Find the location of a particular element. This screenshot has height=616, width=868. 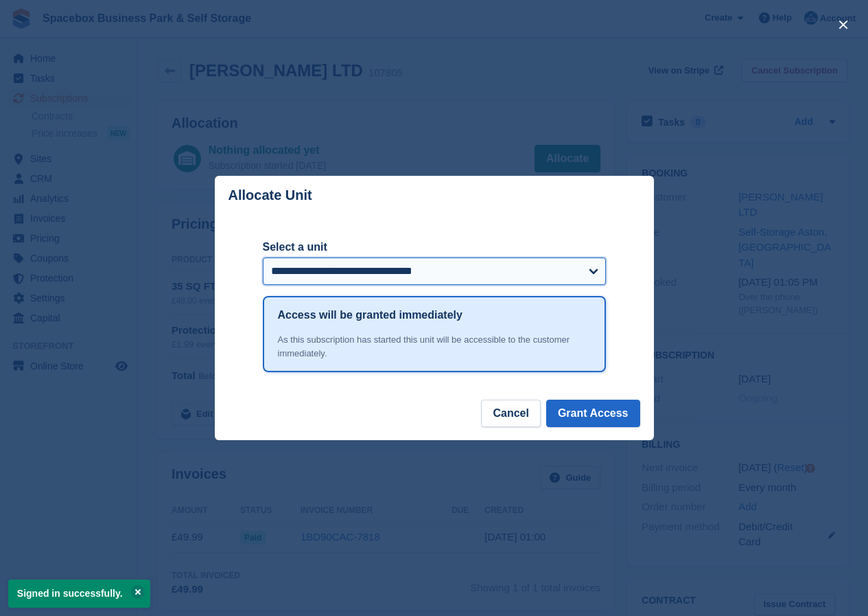

p: Signed in successfully. is located at coordinates (79, 593).